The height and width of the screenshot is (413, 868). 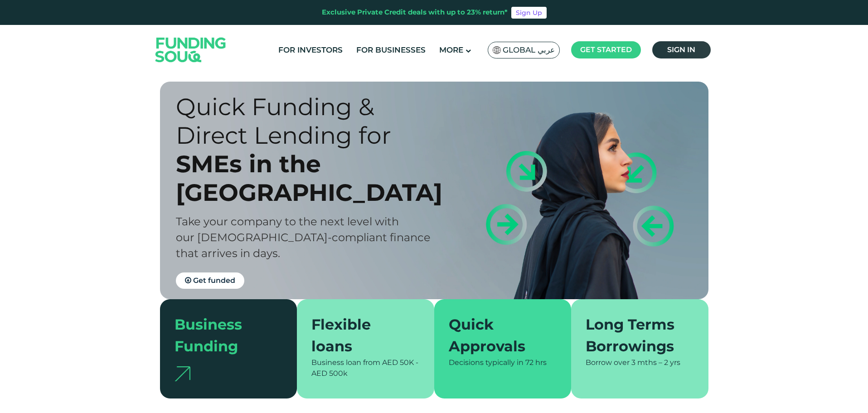 I want to click on img: Logo, so click(x=191, y=50).